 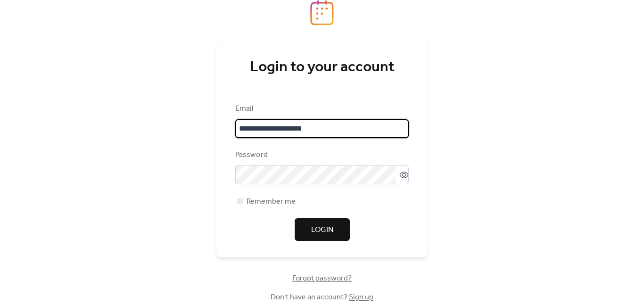 I want to click on span: Login, so click(x=322, y=230).